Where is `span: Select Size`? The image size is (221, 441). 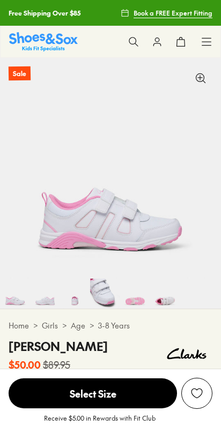 span: Select Size is located at coordinates (93, 394).